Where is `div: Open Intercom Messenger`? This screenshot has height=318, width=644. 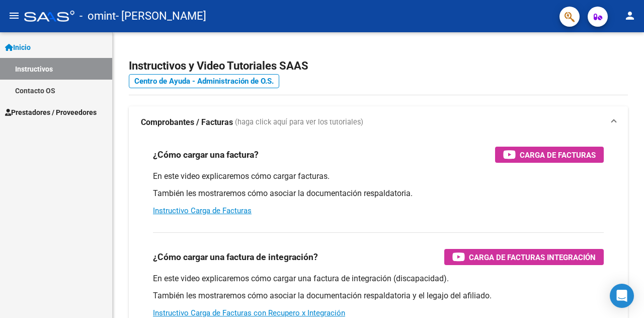 div: Open Intercom Messenger is located at coordinates (622, 296).